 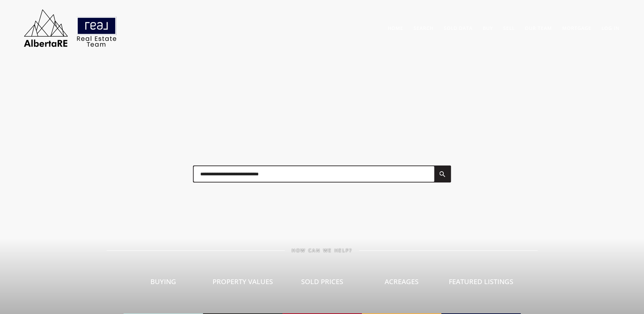 I want to click on span: Buying, so click(x=163, y=281).